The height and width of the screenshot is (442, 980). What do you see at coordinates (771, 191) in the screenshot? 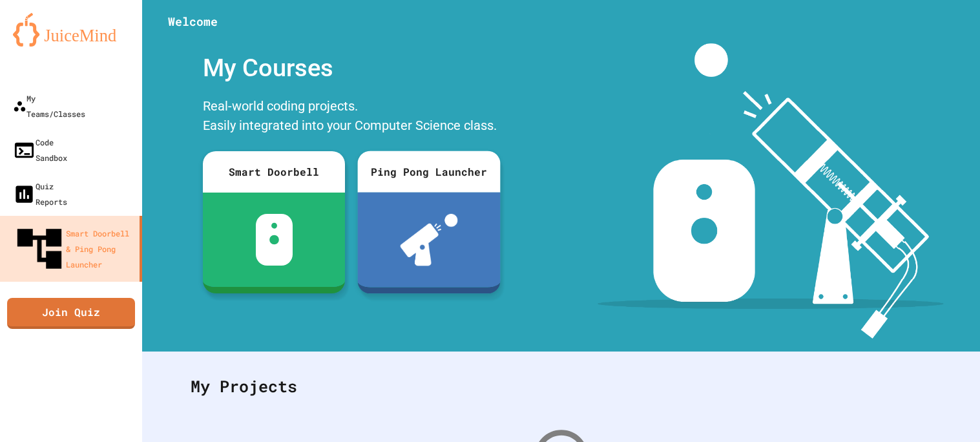
I see `img: banner-image-my-projects.png` at bounding box center [771, 191].